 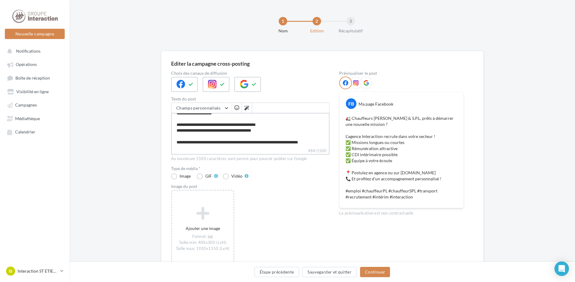 I want to click on button: Champs personnalisés, so click(x=201, y=108).